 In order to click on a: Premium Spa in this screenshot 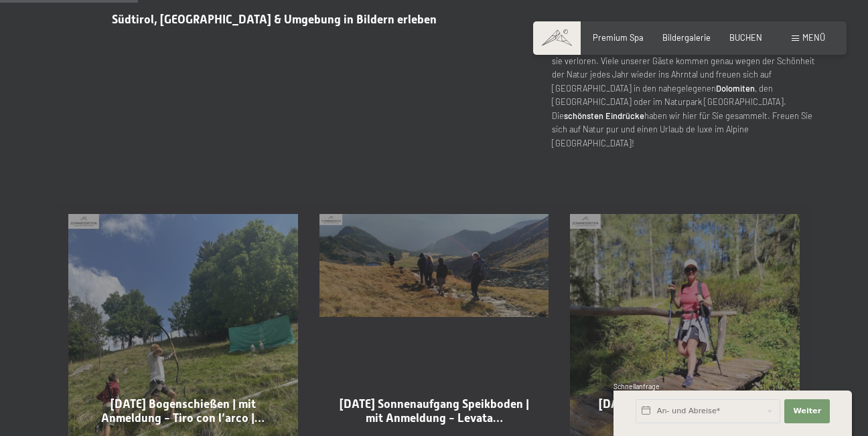, I will do `click(618, 37)`.